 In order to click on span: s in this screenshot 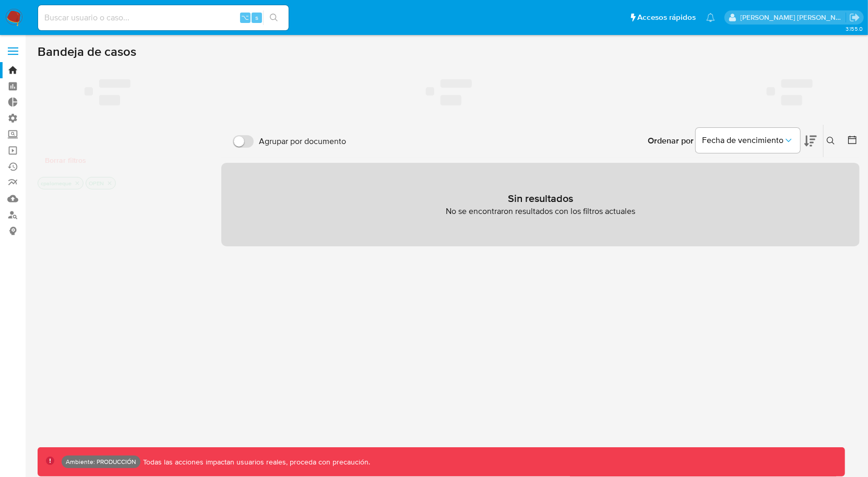, I will do `click(257, 17)`.